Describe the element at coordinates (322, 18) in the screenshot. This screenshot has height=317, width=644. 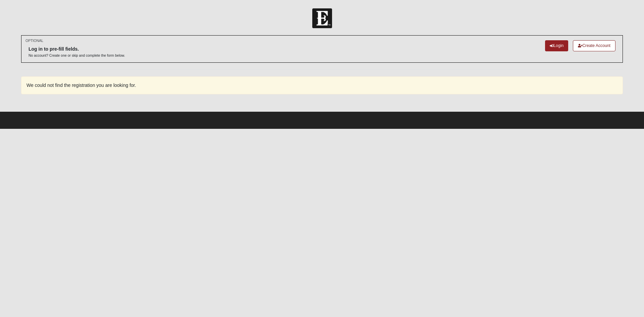
I see `img: Church of Eleven22 Logo` at that location.